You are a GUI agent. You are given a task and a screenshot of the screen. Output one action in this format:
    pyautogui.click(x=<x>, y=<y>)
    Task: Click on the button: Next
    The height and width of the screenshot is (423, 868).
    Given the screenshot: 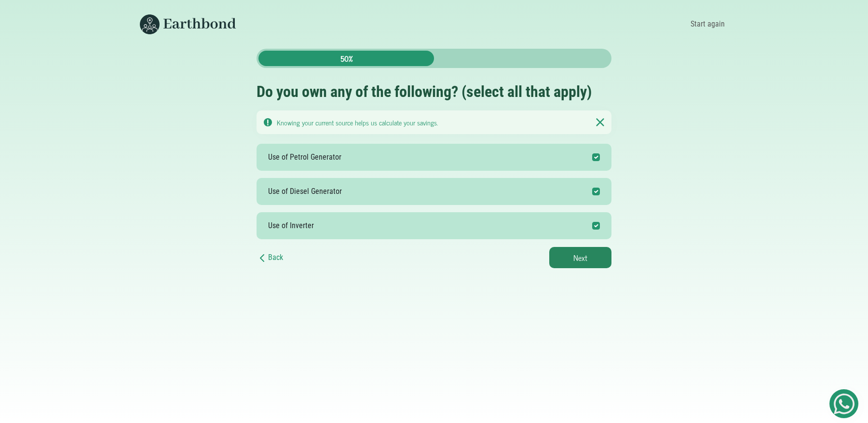 What is the action you would take?
    pyautogui.click(x=580, y=258)
    